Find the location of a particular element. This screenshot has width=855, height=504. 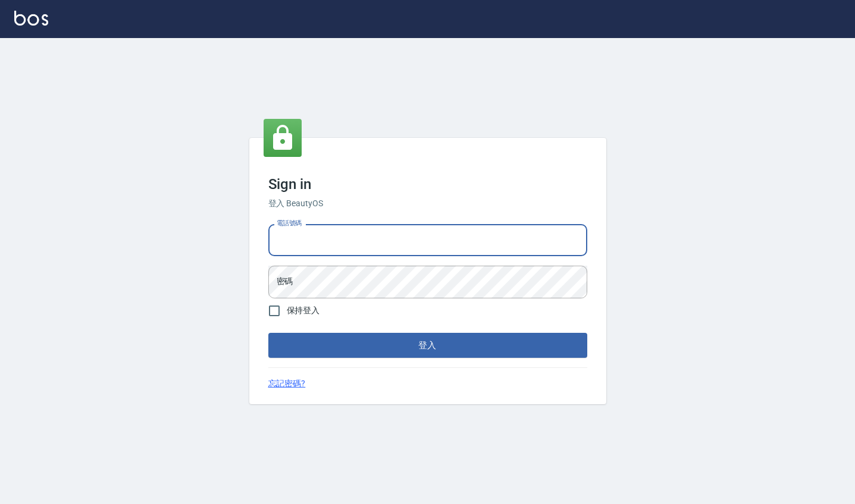

h6: 登入 BeautyOS is located at coordinates (428, 203).